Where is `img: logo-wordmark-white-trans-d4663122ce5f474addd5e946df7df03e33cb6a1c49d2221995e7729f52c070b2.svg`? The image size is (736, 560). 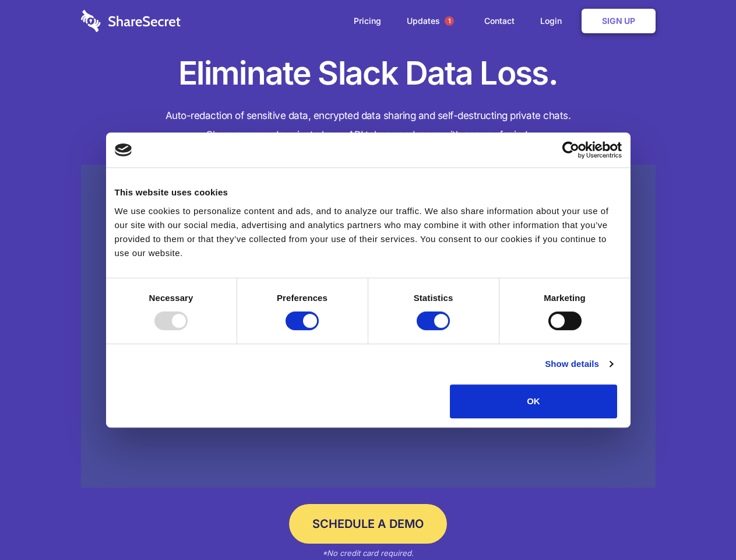
img: logo-wordmark-white-trans-d4663122ce5f474addd5e946df7df03e33cb6a1c49d2221995e7729f52c070b2.svg is located at coordinates (131, 21).